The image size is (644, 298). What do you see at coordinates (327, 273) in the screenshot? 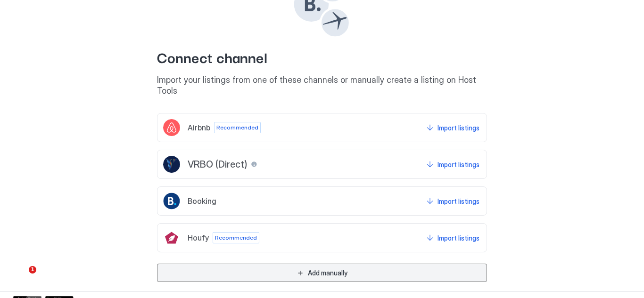
I see `div: Add manually` at bounding box center [327, 273].